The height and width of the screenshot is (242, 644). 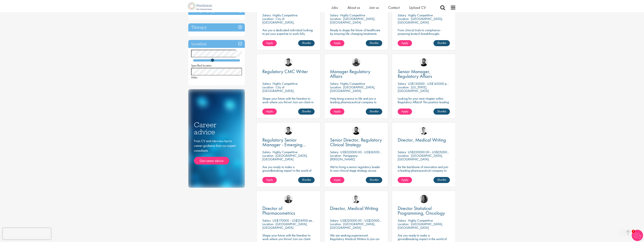 I want to click on img: Ashley Bennett, so click(x=356, y=62).